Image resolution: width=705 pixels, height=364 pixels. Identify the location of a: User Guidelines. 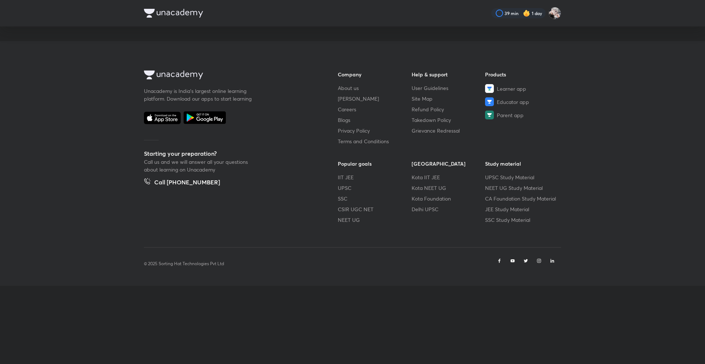
(448, 88).